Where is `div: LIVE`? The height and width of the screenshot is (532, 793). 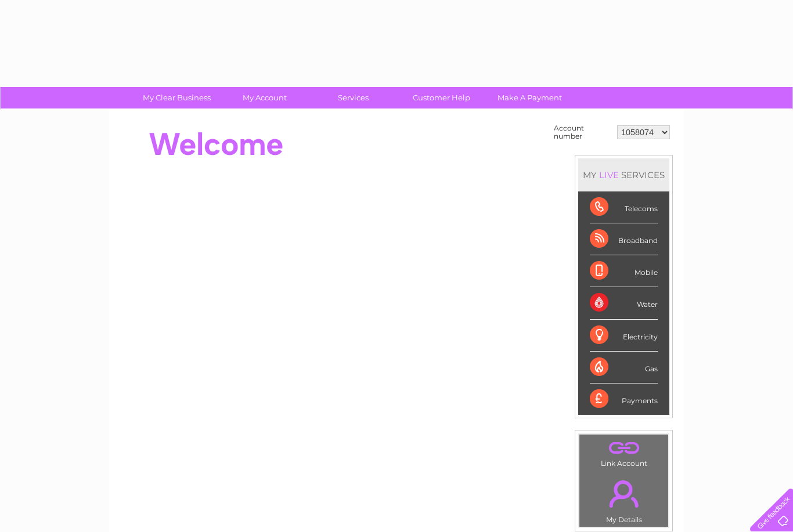
div: LIVE is located at coordinates (609, 175).